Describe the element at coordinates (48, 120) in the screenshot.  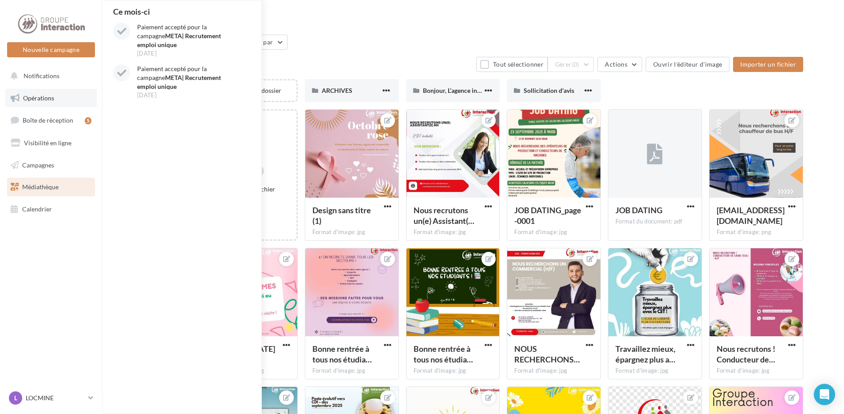
I see `span: Boîte de réception` at that location.